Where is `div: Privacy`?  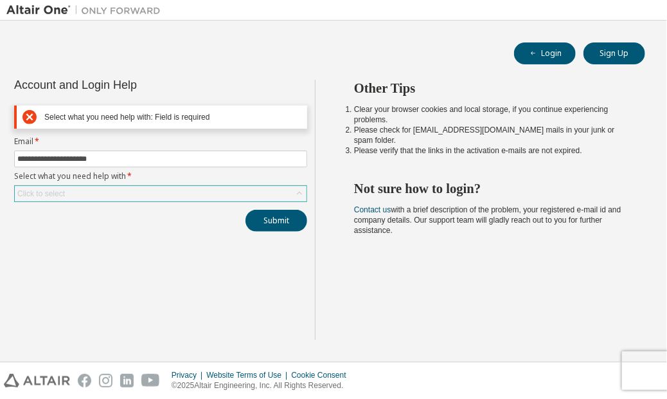 div: Privacy is located at coordinates (189, 375).